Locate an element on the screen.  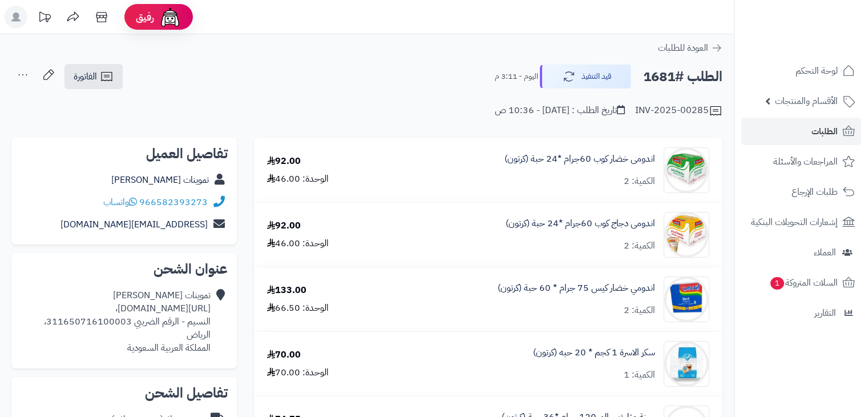
div: الكمية: 1 is located at coordinates (640, 375).